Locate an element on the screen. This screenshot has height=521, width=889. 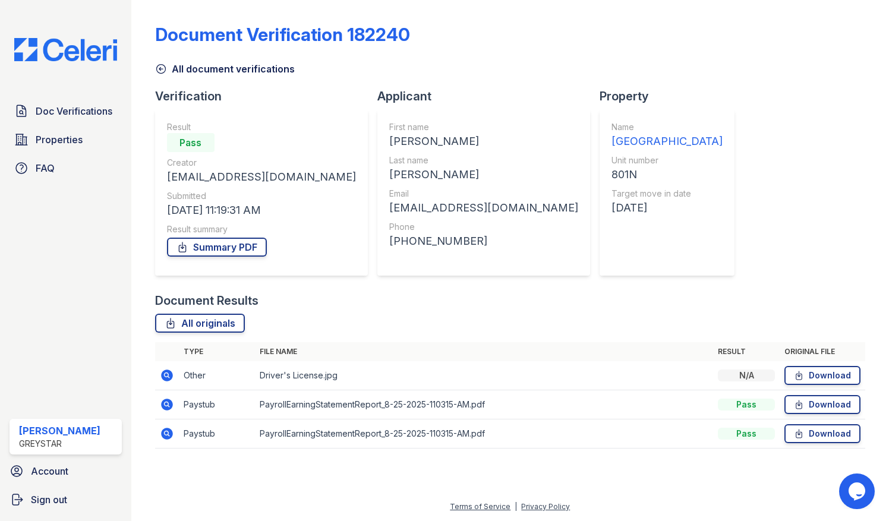
span: Sign out is located at coordinates (49, 500).